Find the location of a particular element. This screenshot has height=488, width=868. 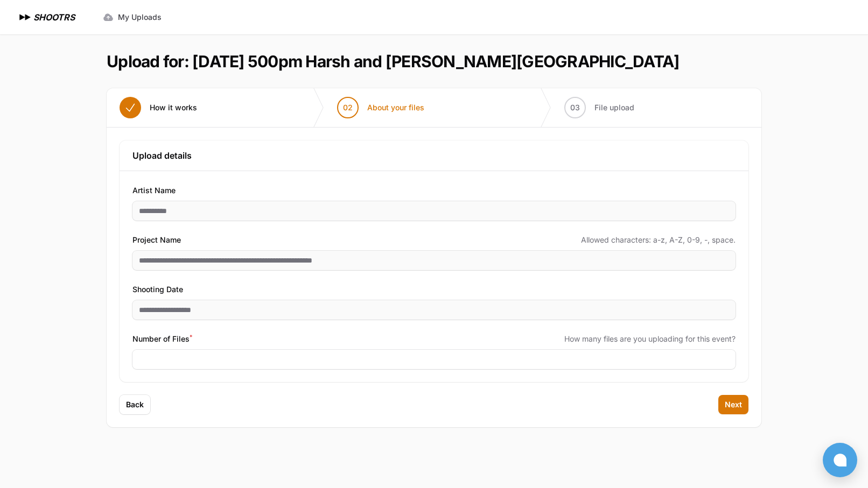

span: Artist Name is located at coordinates (154, 190).